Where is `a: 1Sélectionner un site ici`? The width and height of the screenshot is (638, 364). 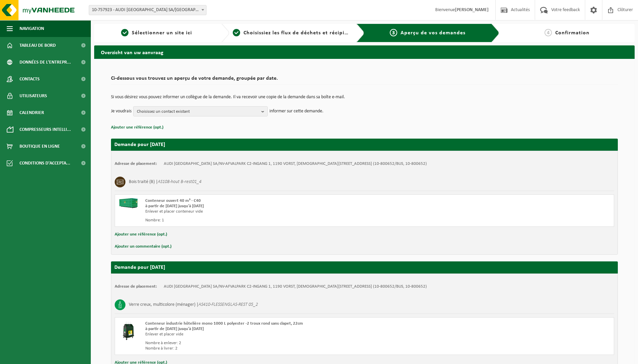
a: 1Sélectionner un site ici is located at coordinates (157, 33).